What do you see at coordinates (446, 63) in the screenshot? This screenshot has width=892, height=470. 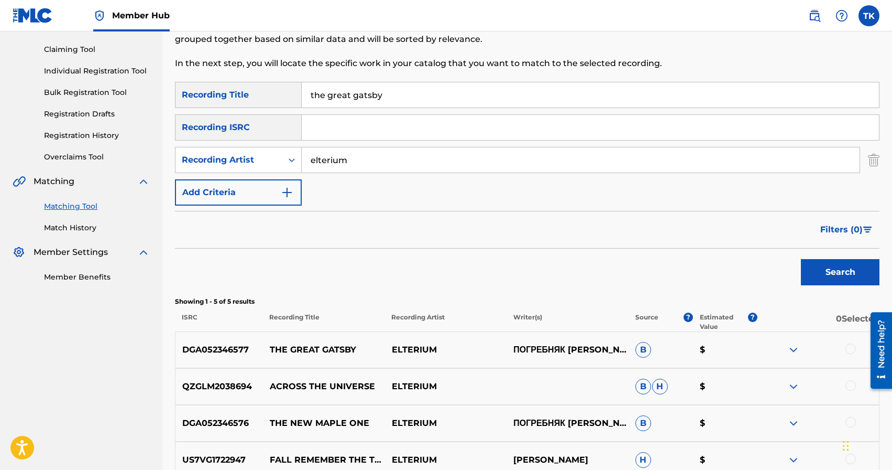 I see `p: In the next step, you will locate the specific work in your catalog that you want to match to the...` at bounding box center [446, 63].